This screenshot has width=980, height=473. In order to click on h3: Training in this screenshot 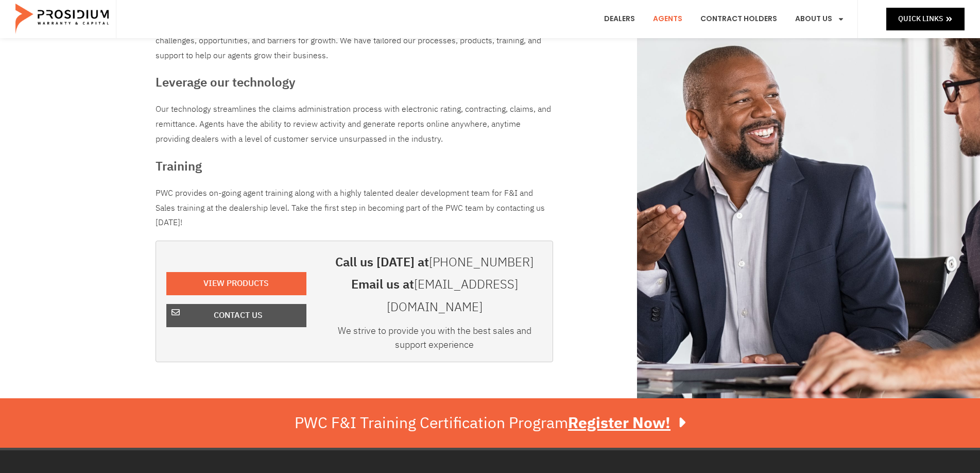, I will do `click(354, 167)`.